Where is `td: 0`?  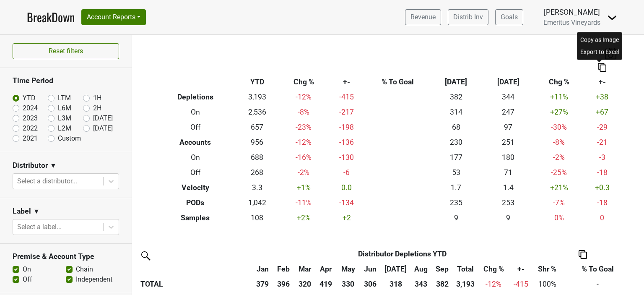 td: 0 is located at coordinates (602, 218).